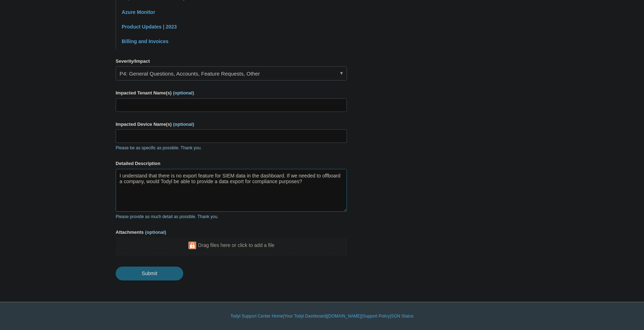 This screenshot has width=644, height=330. Describe the element at coordinates (139, 12) in the screenshot. I see `a: Azure Monitor` at that location.